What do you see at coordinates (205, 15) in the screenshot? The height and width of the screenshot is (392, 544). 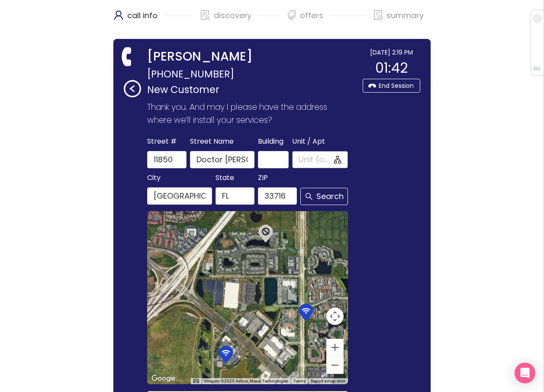 I see `span: solution` at bounding box center [205, 15].